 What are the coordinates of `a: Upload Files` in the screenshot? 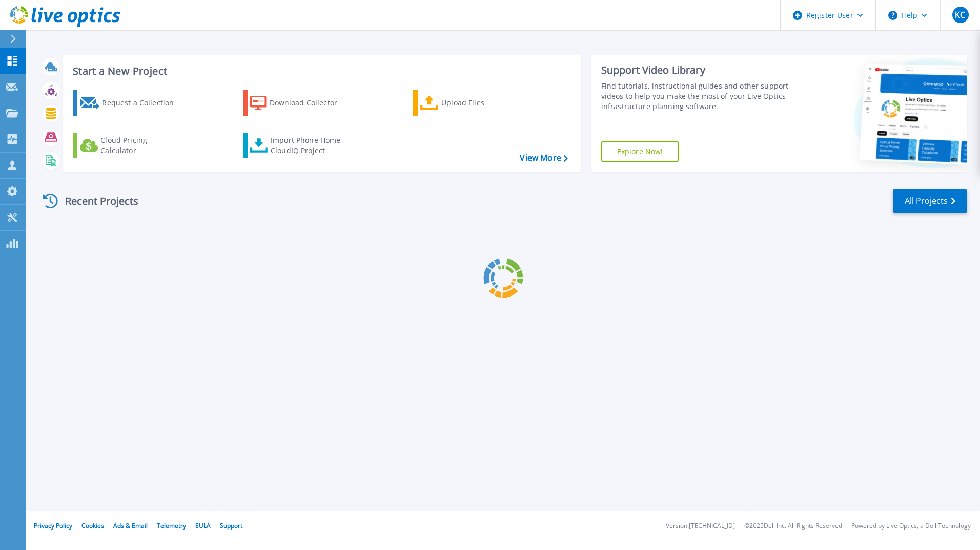 It's located at (470, 103).